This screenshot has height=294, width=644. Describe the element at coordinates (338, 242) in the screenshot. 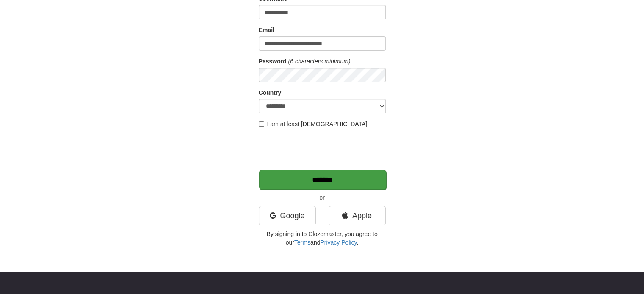

I see `a: Privacy Policy` at that location.